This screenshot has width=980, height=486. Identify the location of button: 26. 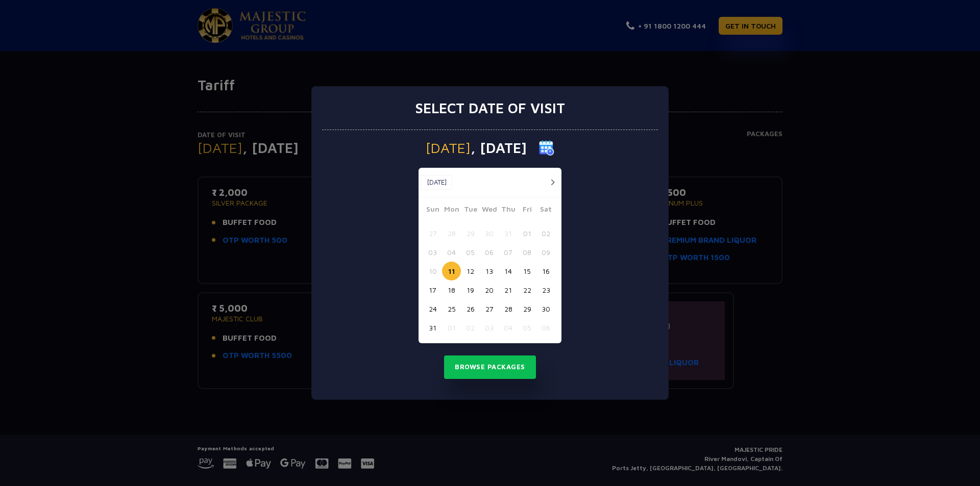
(470, 308).